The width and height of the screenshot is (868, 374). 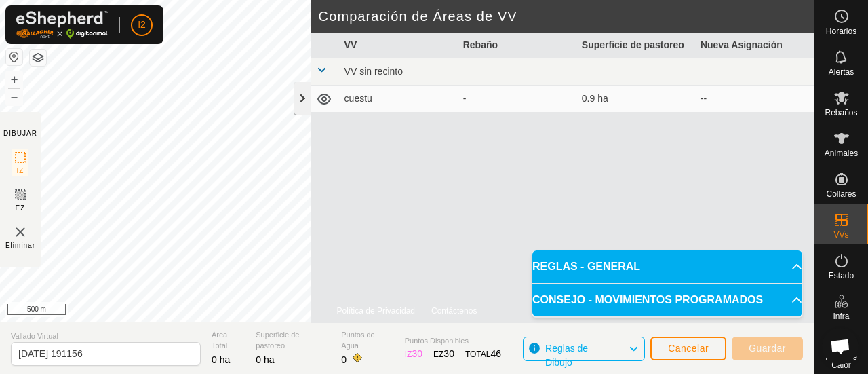 I want to click on span: Puntos de Agua, so click(x=368, y=340).